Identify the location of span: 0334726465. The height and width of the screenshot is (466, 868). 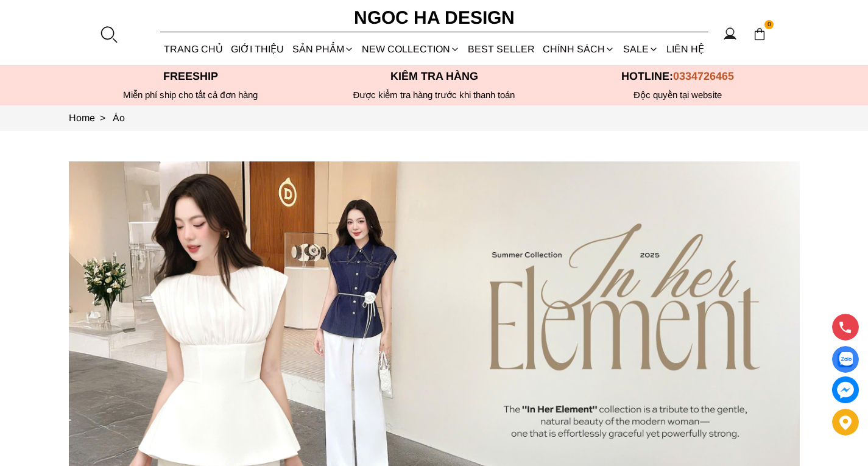
(704, 76).